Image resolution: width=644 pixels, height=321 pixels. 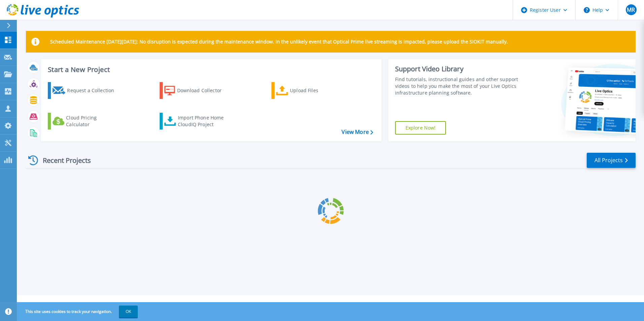 I want to click on div: Recent Projects, so click(x=63, y=160).